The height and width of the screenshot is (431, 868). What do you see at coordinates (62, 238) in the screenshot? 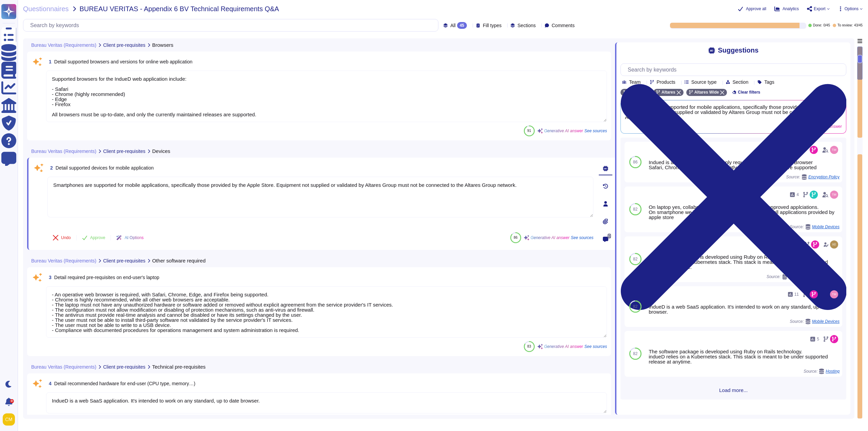
I see `button: Undo` at bounding box center [62, 238].